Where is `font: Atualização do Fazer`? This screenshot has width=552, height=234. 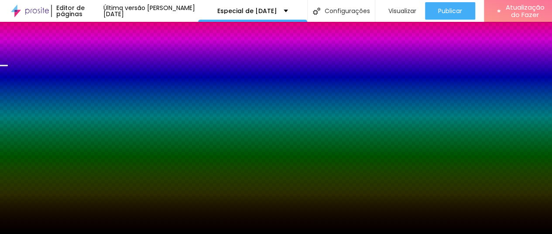 font: Atualização do Fazer is located at coordinates (525, 11).